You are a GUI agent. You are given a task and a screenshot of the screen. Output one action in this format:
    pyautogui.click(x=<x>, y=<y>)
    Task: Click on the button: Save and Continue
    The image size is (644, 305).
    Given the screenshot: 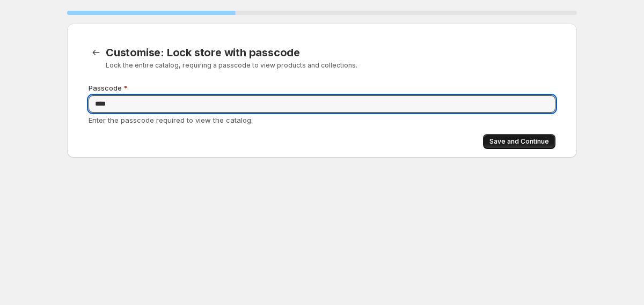 What is the action you would take?
    pyautogui.click(x=519, y=142)
    